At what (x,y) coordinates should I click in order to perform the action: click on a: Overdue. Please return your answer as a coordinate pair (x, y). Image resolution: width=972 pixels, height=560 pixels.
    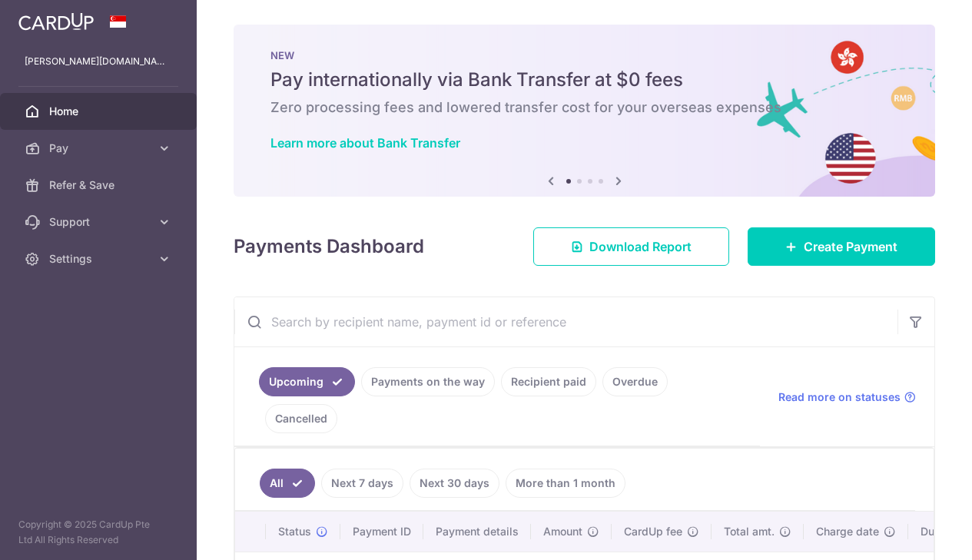
    Looking at the image, I should click on (635, 382).